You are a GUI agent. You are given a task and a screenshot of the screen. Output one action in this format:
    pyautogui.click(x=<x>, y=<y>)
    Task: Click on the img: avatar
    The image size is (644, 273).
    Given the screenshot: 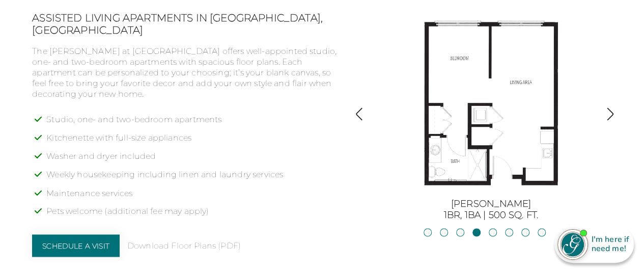 What is the action you would take?
    pyautogui.click(x=572, y=244)
    